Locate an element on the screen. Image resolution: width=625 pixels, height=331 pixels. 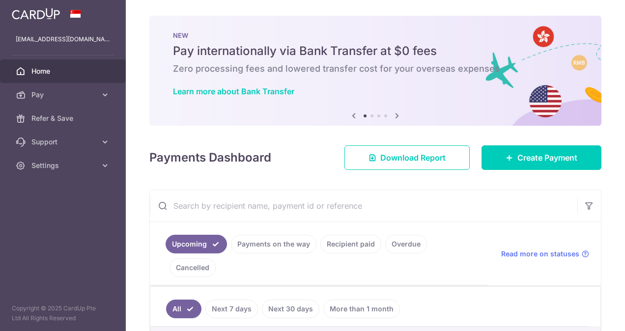
img: CardUp is located at coordinates (36, 14).